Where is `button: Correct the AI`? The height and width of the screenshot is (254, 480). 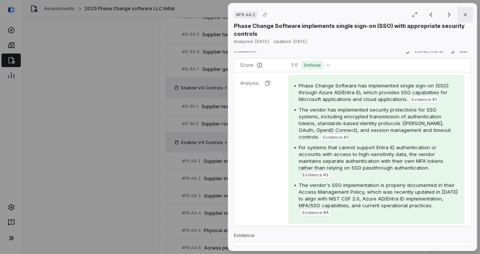 button: Correct the AI is located at coordinates (424, 52).